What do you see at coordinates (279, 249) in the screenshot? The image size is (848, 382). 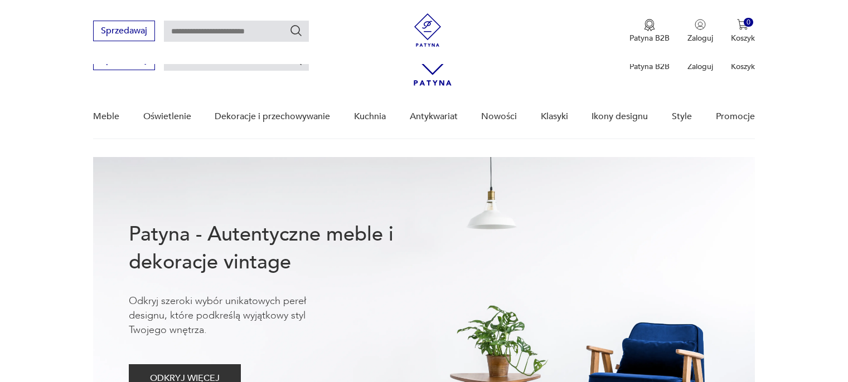 I see `h1: Patyna - Autentyczne meble i dekoracje vintage` at bounding box center [279, 249].